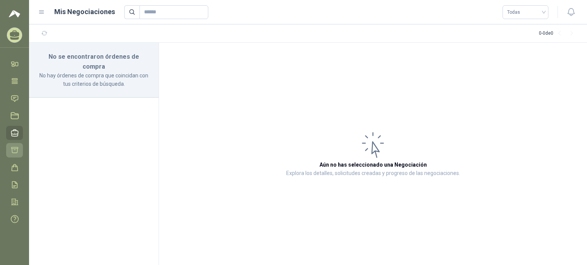 Image resolution: width=587 pixels, height=265 pixels. What do you see at coordinates (15, 14) in the screenshot?
I see `img: Logo peakr` at bounding box center [15, 14].